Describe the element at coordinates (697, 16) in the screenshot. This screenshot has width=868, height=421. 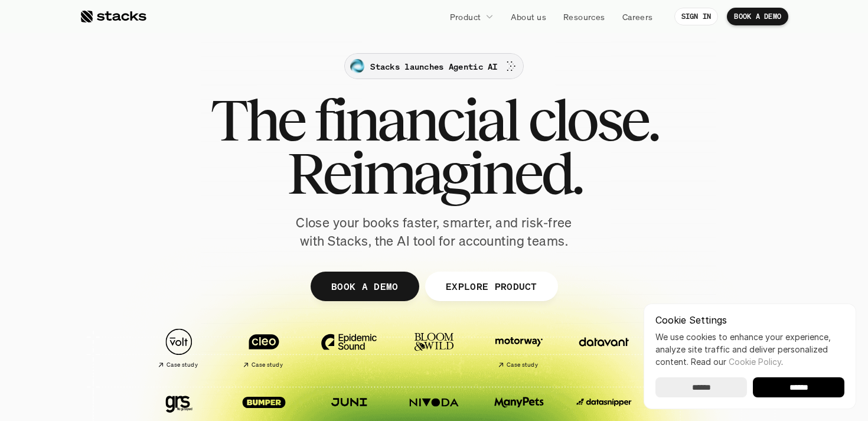
I see `a: SIGN IN` at that location.